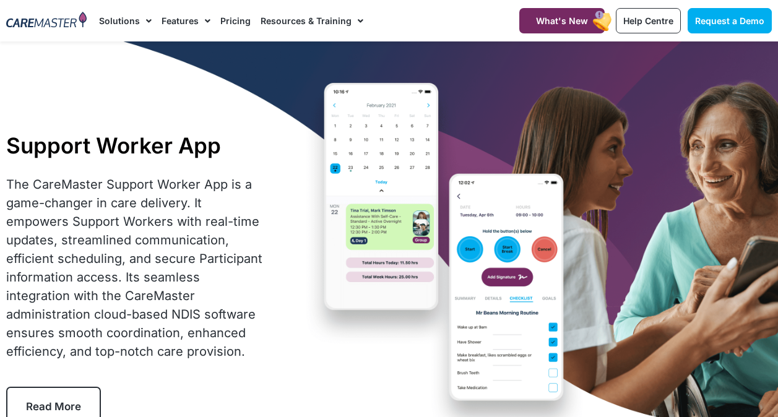  What do you see at coordinates (562, 20) in the screenshot?
I see `a: What's New` at bounding box center [562, 20].